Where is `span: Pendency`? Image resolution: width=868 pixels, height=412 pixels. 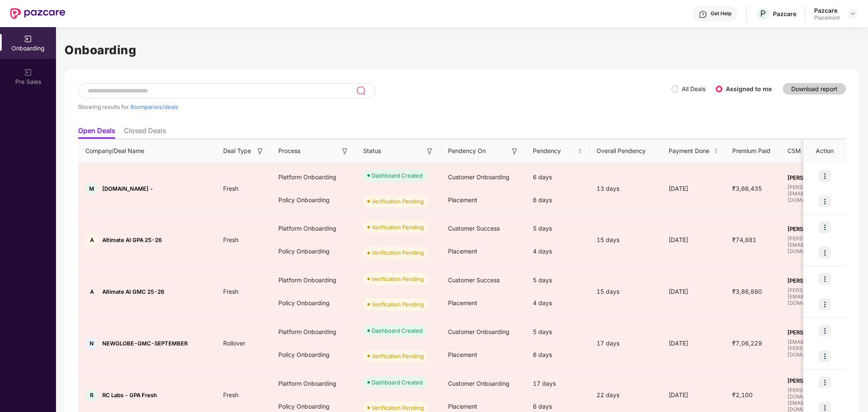
span: Pendency is located at coordinates (555, 151).